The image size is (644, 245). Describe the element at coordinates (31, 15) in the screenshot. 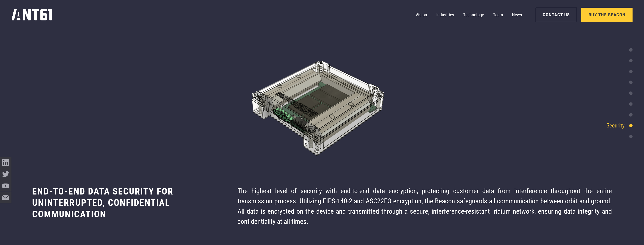

I see `a: home` at that location.